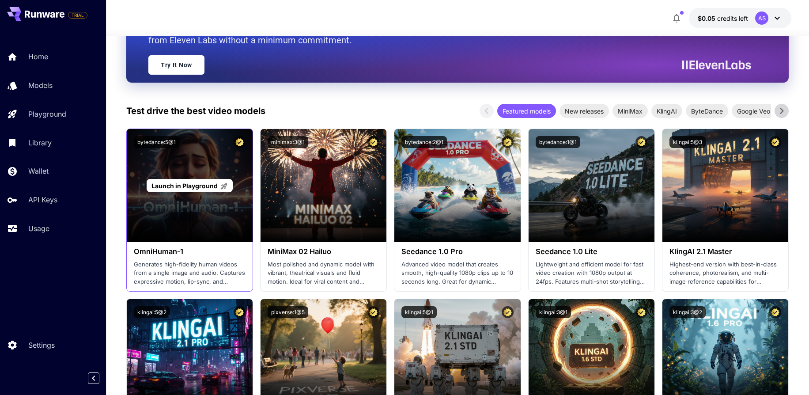  What do you see at coordinates (554, 312) in the screenshot?
I see `button: klingai:3@1` at bounding box center [554, 312].